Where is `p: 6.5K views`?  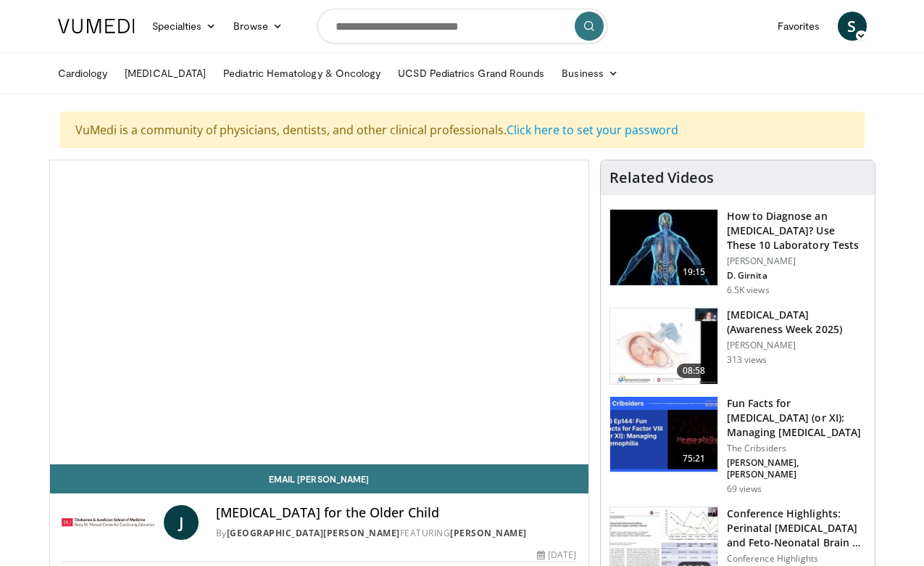 p: 6.5K views is located at coordinates (748, 290).